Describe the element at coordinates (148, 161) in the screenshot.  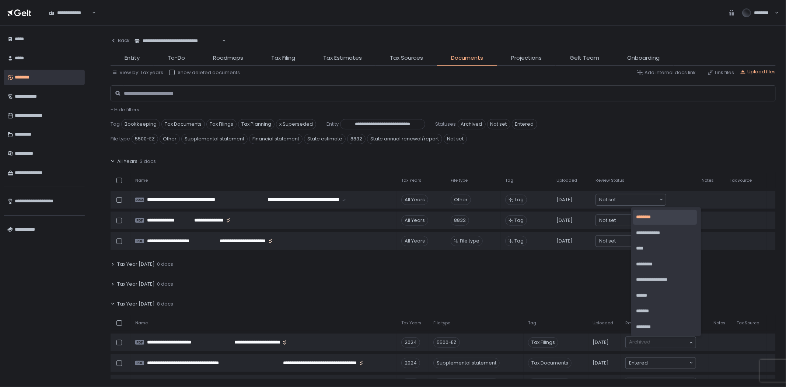
I see `span: 3 docs` at that location.